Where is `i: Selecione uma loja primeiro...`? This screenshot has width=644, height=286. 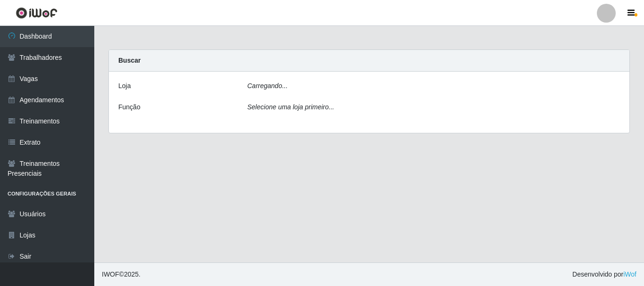 i: Selecione uma loja primeiro... is located at coordinates (291, 107).